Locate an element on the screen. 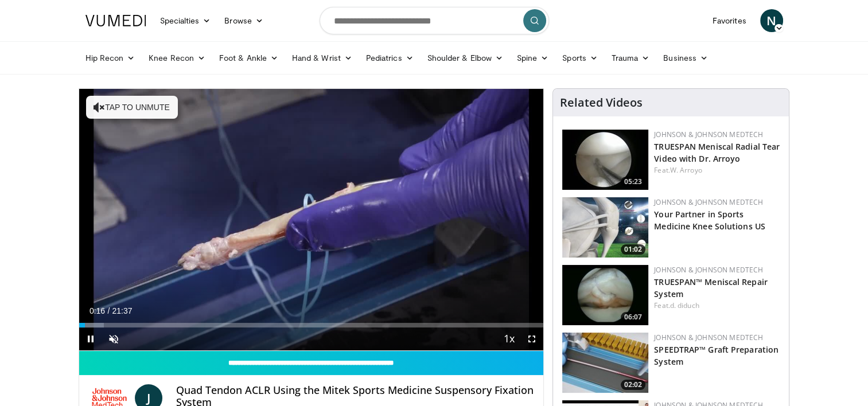 The image size is (868, 406). a: TRUESPAN Meniscal Radial Tear Video with Dr. Arroyo is located at coordinates (716, 153).